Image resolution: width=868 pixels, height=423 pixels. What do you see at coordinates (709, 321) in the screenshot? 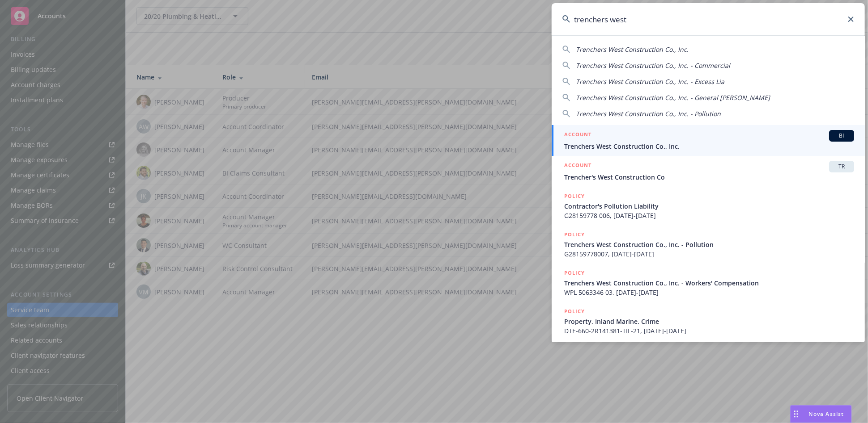
I see `span: Property, Inland Marine, Crime` at bounding box center [709, 321].